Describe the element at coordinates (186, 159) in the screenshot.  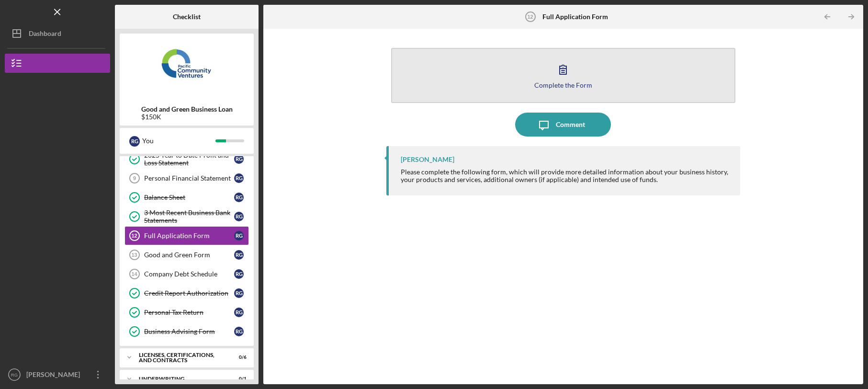
I see `a: 2025 Year to Date Profit and Loss StatementRG` at that location.